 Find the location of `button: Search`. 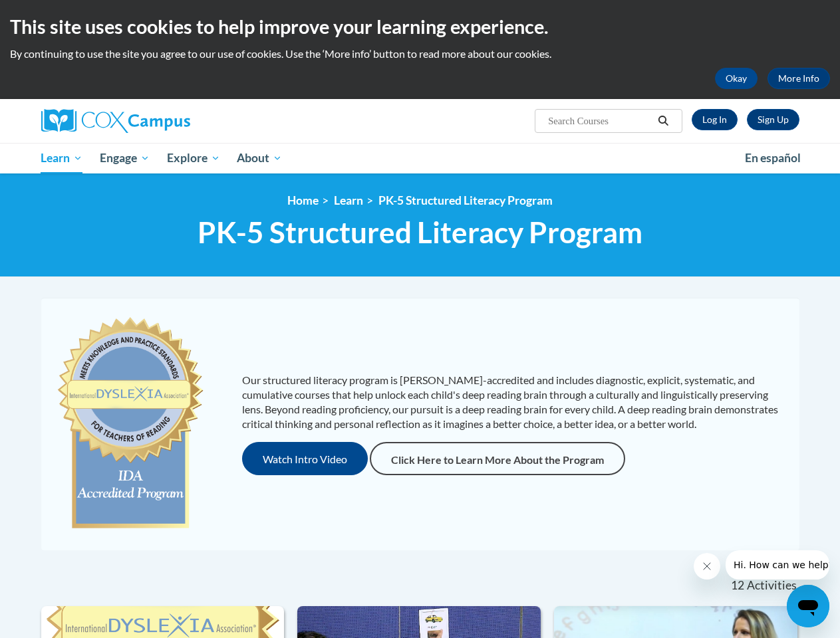

button: Search is located at coordinates (663, 121).